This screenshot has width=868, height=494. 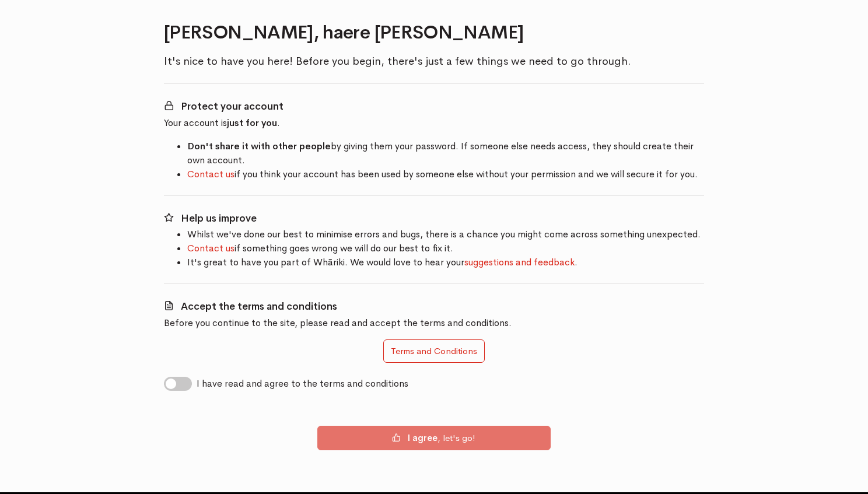 What do you see at coordinates (446, 263) in the screenshot?
I see `li: It's great to have you part of Whāriki. We would love to hear your .` at bounding box center [446, 263].